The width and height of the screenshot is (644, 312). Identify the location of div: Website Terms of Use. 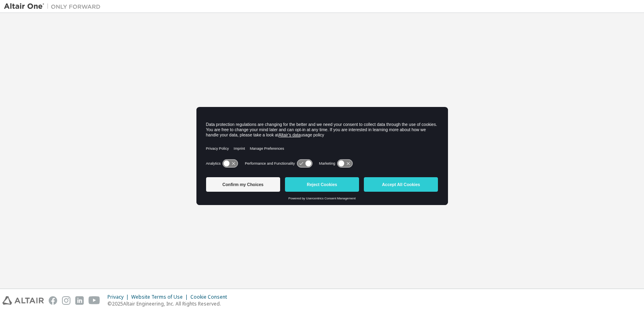
(160, 297).